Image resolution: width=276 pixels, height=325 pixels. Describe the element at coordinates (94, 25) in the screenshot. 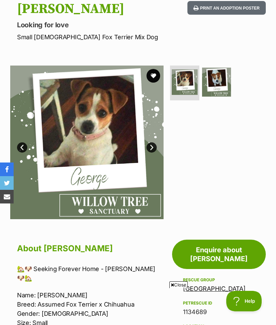

I see `p: Looking for love` at that location.